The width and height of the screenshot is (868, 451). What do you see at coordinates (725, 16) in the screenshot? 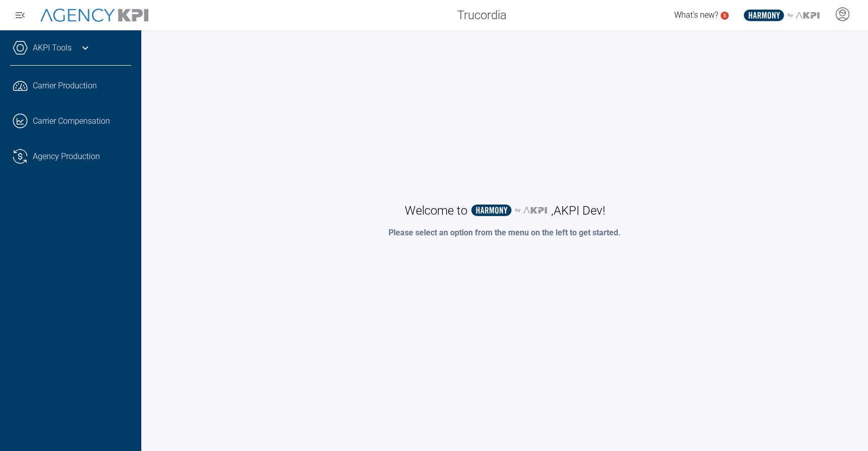
I see `a: 5` at bounding box center [725, 16].